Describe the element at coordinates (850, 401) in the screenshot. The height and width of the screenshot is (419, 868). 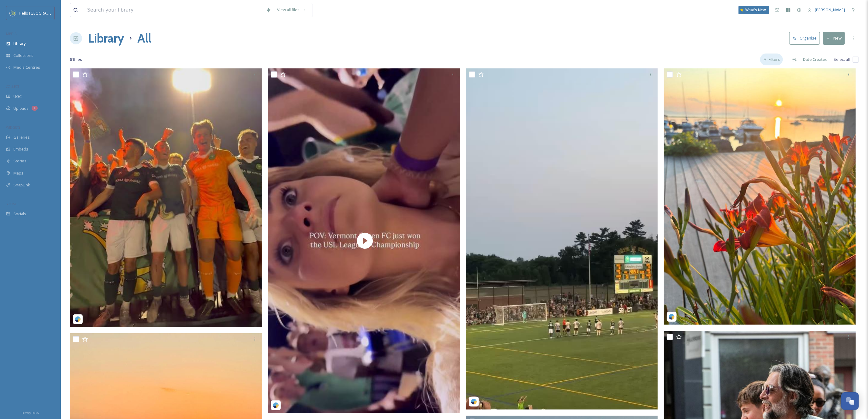
I see `button: Open Chat` at that location.